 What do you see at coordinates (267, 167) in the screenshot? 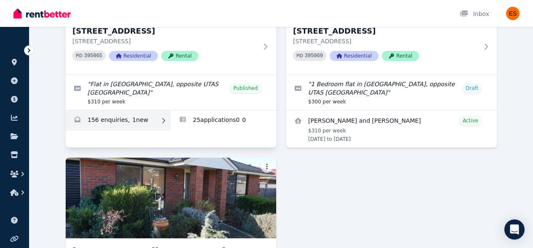
I see `button: More options` at bounding box center [267, 167].